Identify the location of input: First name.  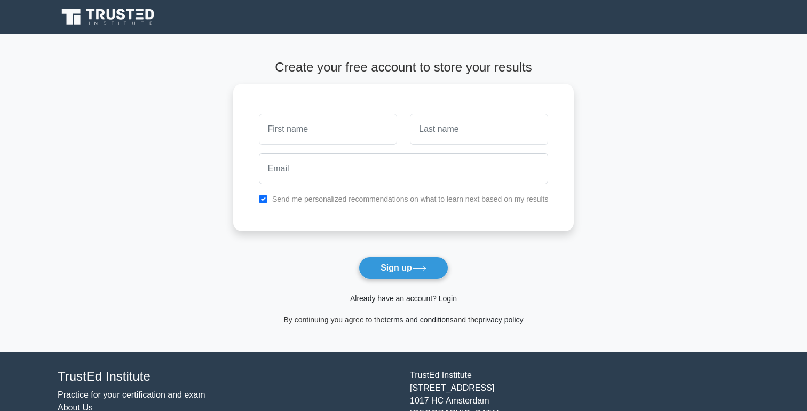
(328, 129).